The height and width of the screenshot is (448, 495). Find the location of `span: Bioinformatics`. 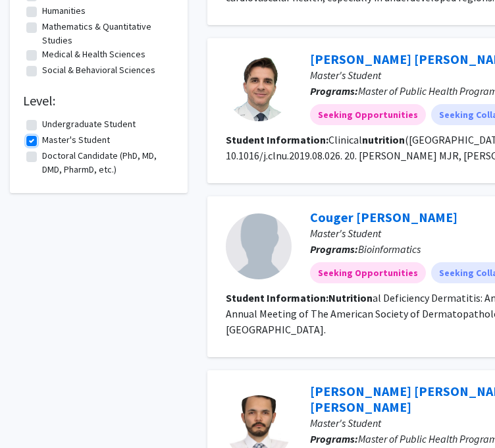

span: Bioinformatics is located at coordinates (389, 249).